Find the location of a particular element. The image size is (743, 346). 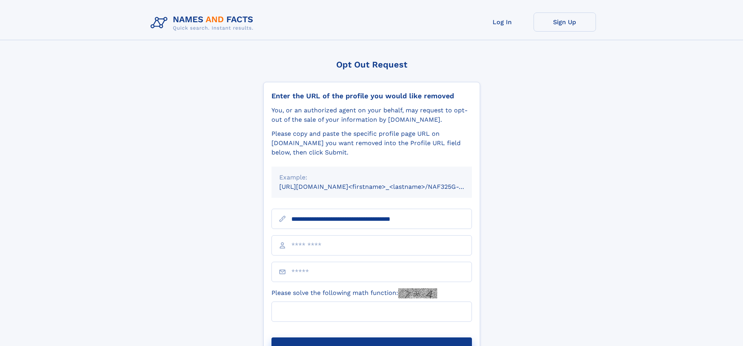

label: Please solve the following math function: is located at coordinates (354, 293).